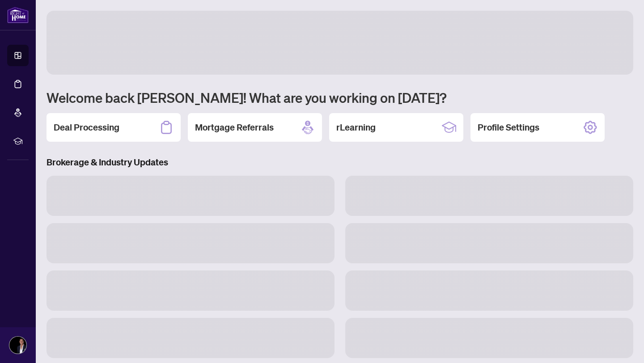  Describe the element at coordinates (356, 127) in the screenshot. I see `h2: rLearning` at that location.